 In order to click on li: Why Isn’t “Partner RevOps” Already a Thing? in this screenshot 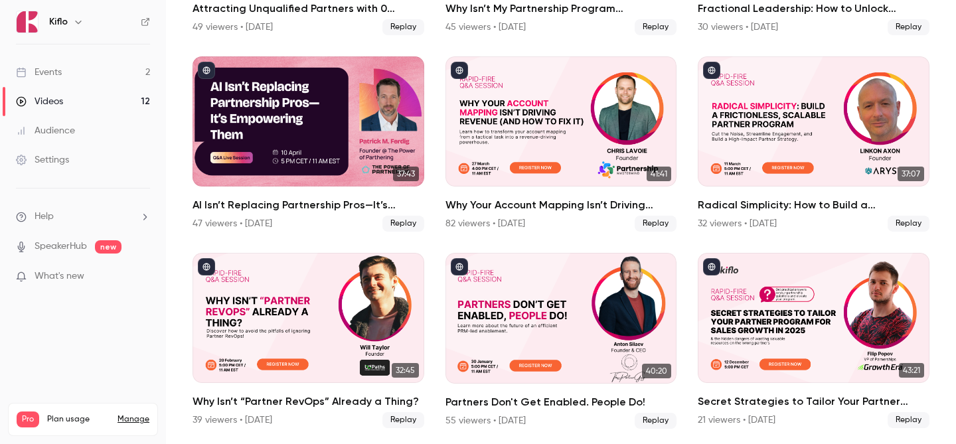, I will do `click(308, 341)`.